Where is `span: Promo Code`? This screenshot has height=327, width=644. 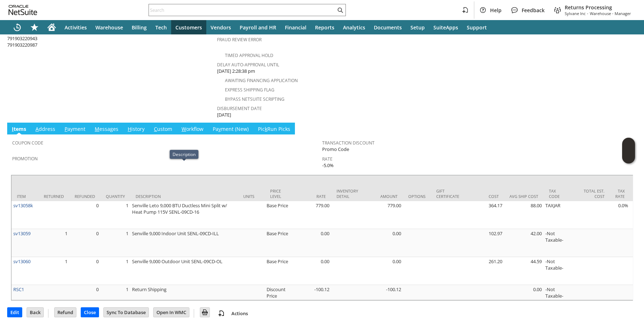 span: Promo Code is located at coordinates (335, 149).